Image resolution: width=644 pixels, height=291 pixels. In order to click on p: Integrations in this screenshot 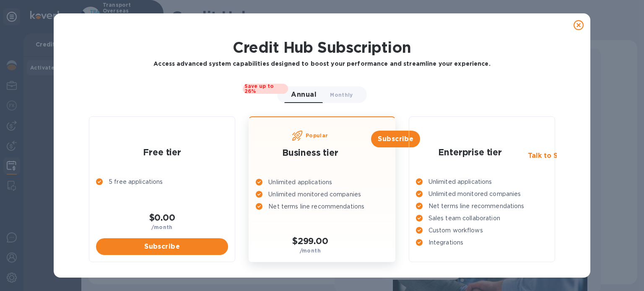, I will do `click(446, 243)`.